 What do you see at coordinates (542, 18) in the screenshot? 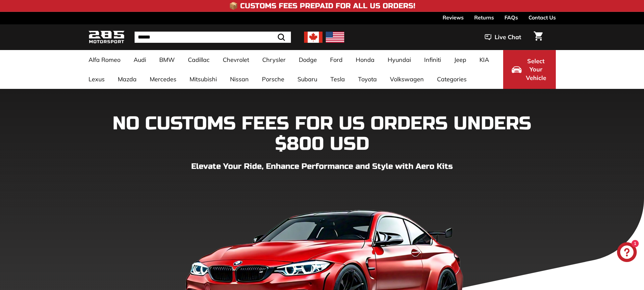
I see `a: Contact Us` at bounding box center [542, 18].